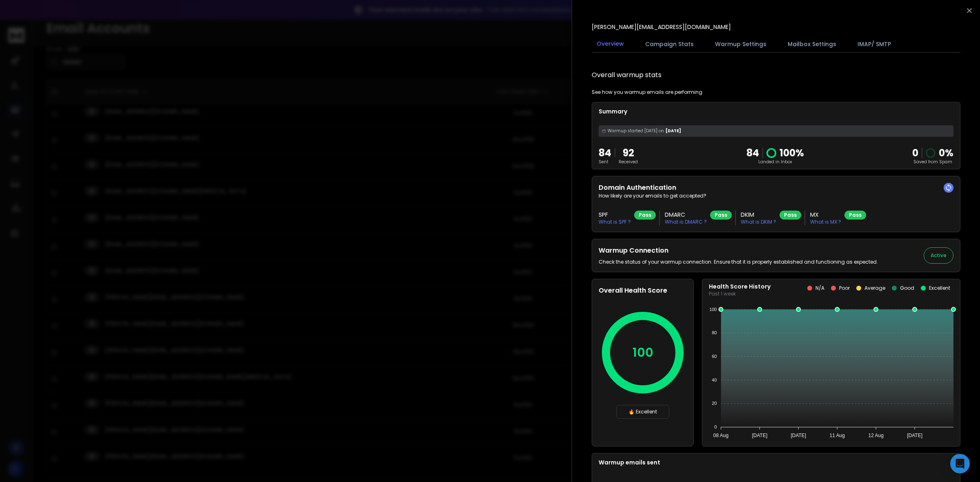 The height and width of the screenshot is (482, 980). Describe the element at coordinates (741, 44) in the screenshot. I see `button: Warmup Settings` at that location.